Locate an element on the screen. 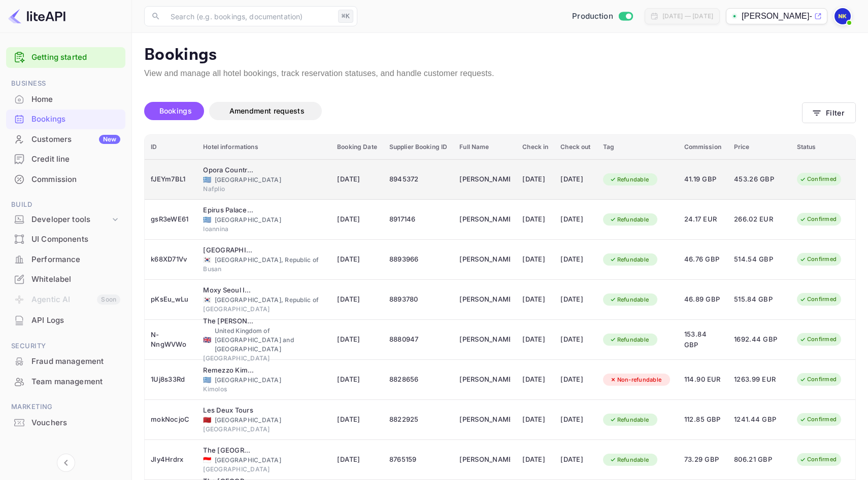 This screenshot has width=868, height=480. div: CustomersNew is located at coordinates (65, 139).